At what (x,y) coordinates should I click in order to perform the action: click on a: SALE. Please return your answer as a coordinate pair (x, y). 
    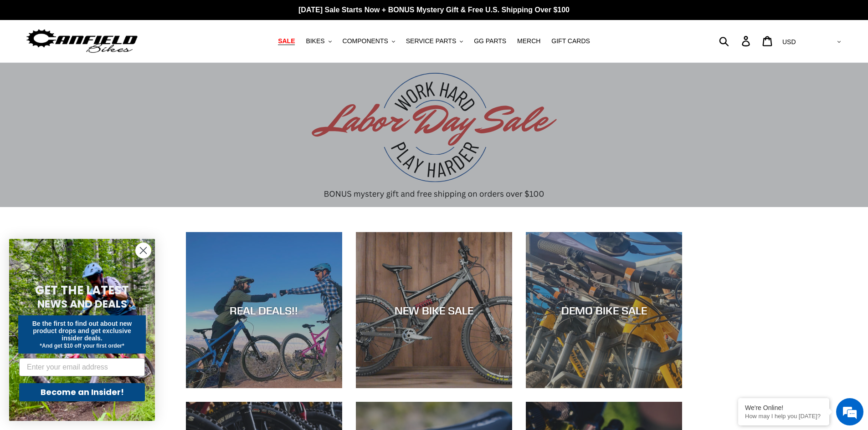
    Looking at the image, I should click on (286, 41).